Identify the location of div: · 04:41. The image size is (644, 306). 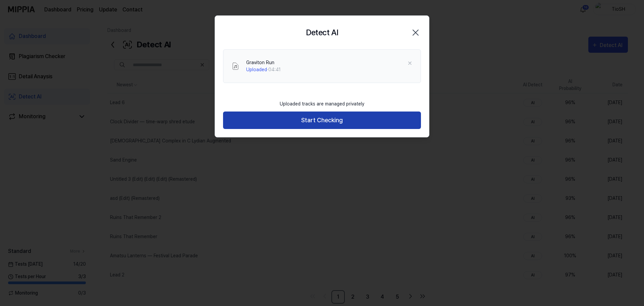
(263, 69).